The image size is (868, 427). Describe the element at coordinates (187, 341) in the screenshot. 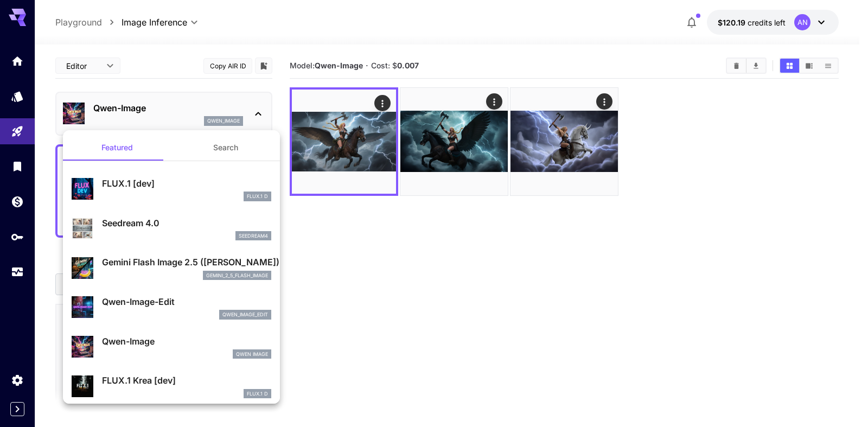

I see `p: Qwen-Image` at that location.